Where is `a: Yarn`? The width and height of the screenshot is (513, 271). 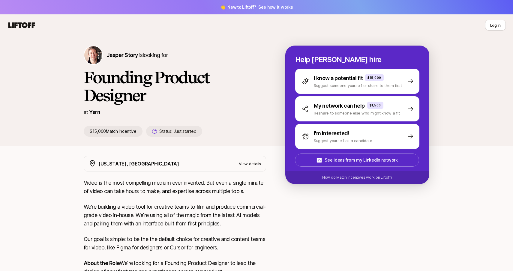
a: Yarn is located at coordinates (95, 112).